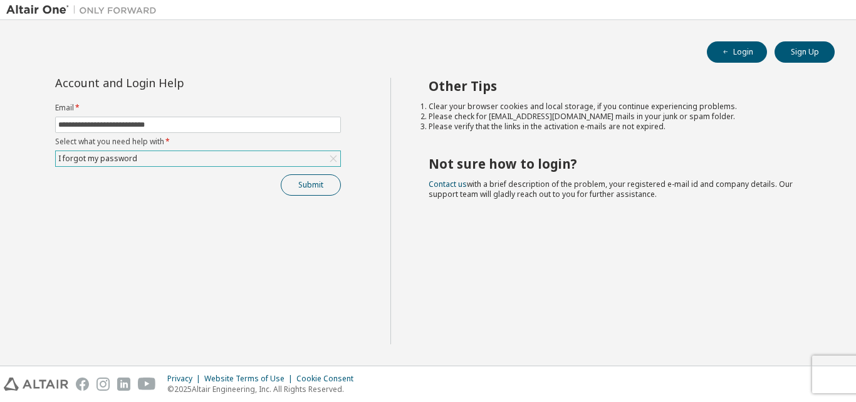 Image resolution: width=856 pixels, height=402 pixels. What do you see at coordinates (103, 383) in the screenshot?
I see `img: instagram.svg` at bounding box center [103, 383].